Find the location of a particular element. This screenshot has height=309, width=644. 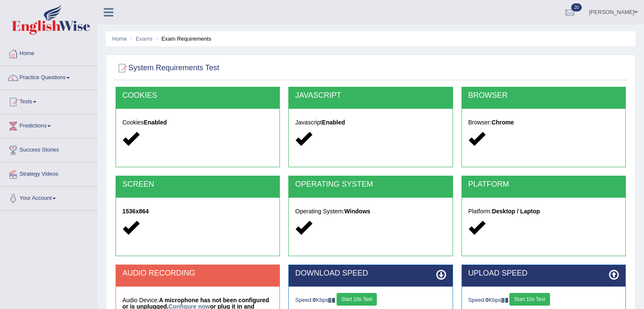

h2: OPERATING SYSTEM is located at coordinates (370, 184).